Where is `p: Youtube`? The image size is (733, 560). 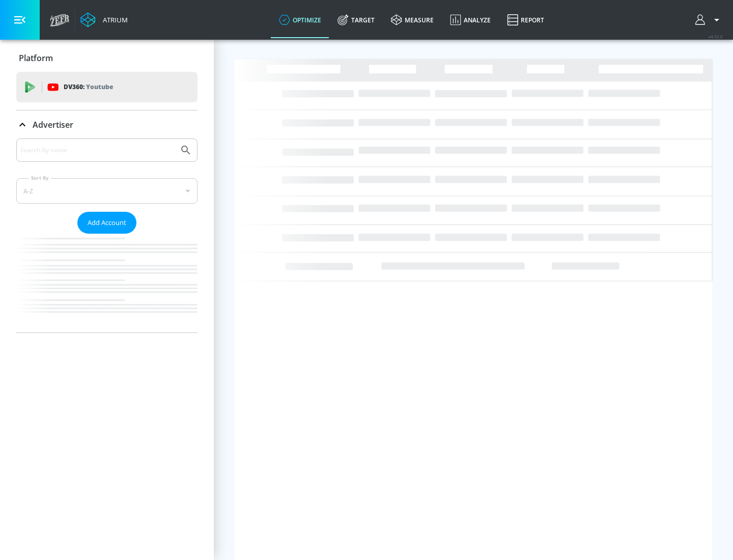
p: Youtube is located at coordinates (99, 86).